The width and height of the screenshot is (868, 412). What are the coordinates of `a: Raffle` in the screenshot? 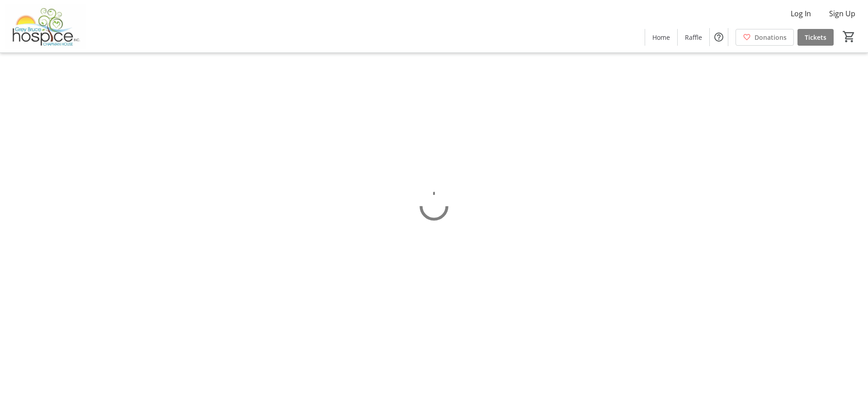 It's located at (693, 37).